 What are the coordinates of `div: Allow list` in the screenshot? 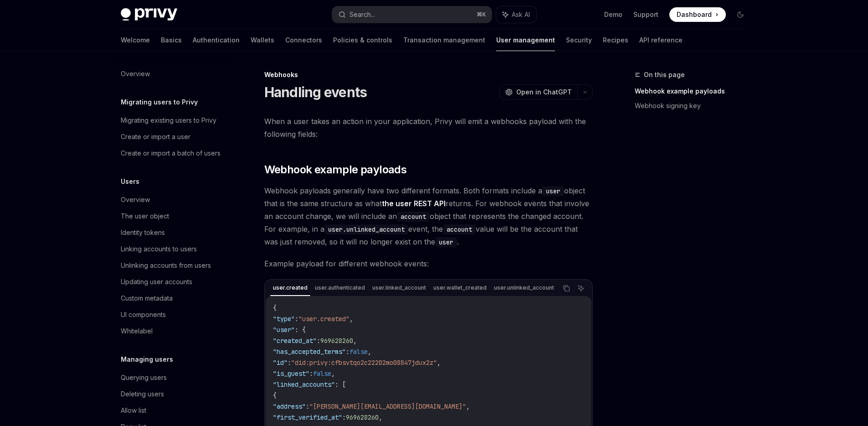 It's located at (133, 410).